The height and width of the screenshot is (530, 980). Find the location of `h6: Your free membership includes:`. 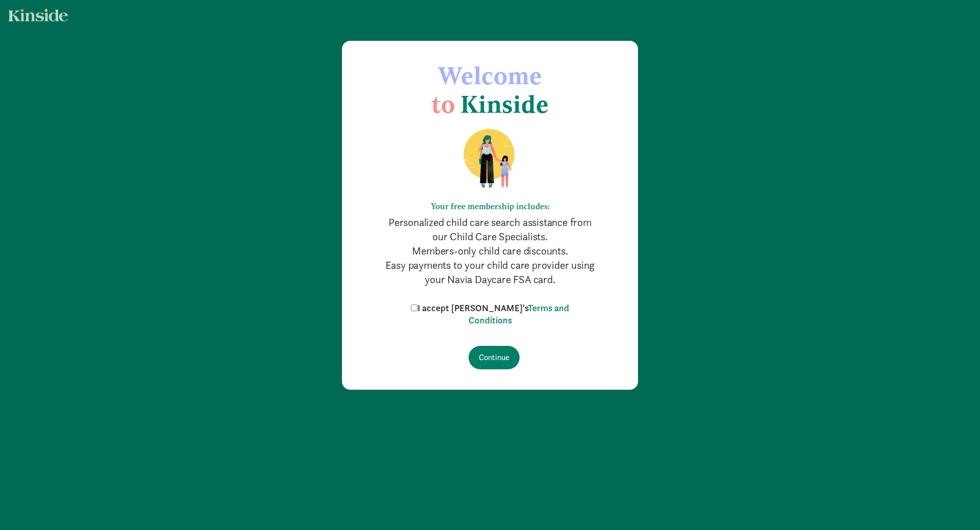

h6: Your free membership includes: is located at coordinates (490, 206).